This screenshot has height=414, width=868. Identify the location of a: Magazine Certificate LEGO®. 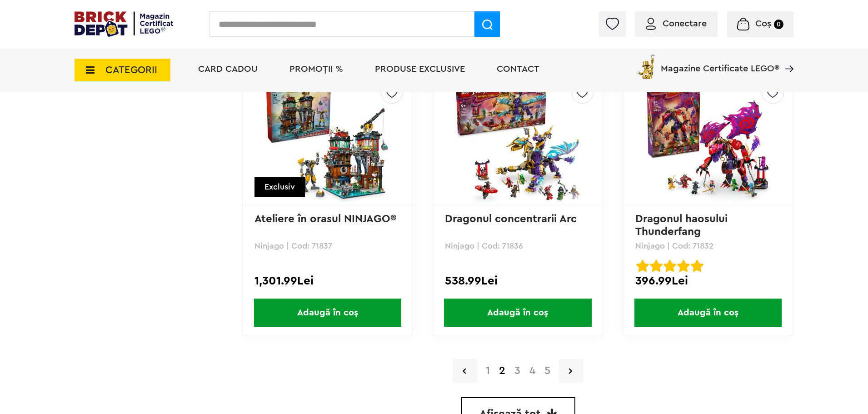
(786, 56).